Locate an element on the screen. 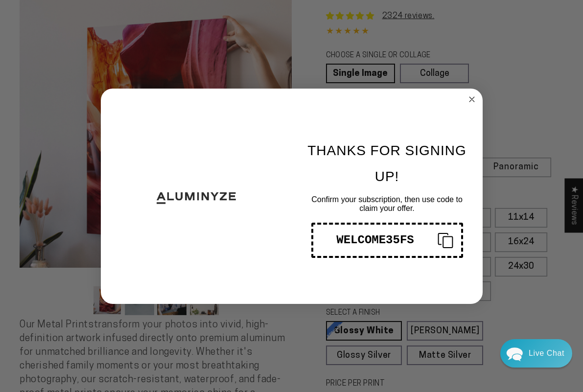 The width and height of the screenshot is (583, 392). button: Copy coupon code is located at coordinates (387, 240).